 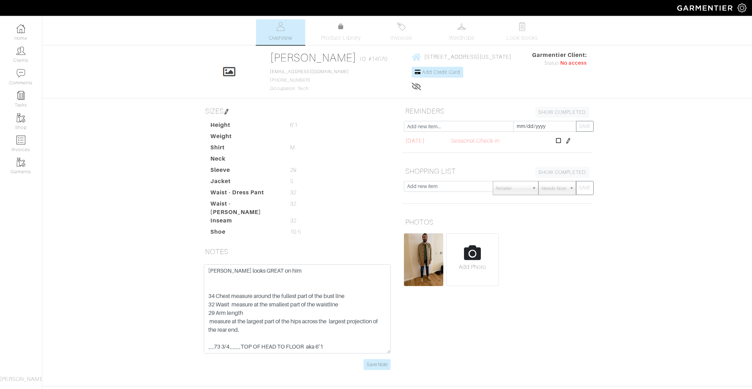 I want to click on span: Garmentier Client:, so click(x=560, y=55).